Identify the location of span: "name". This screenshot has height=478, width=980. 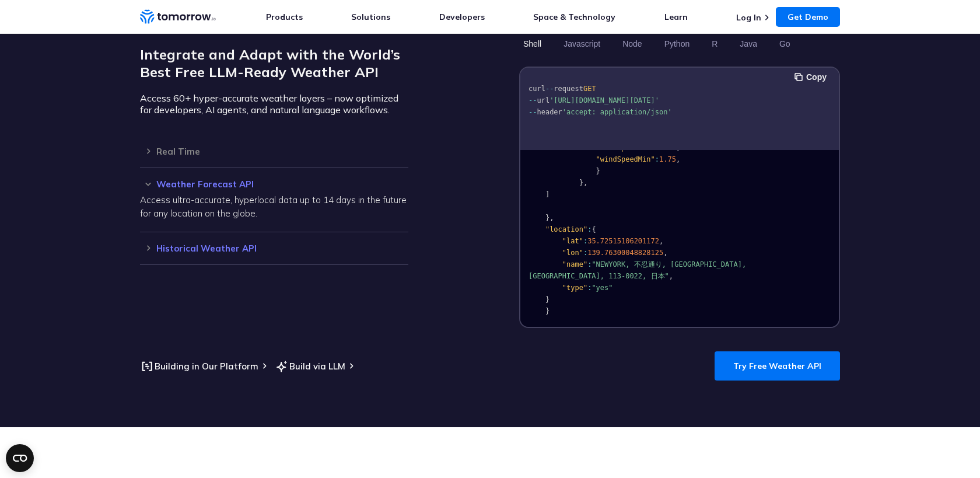
(575, 264).